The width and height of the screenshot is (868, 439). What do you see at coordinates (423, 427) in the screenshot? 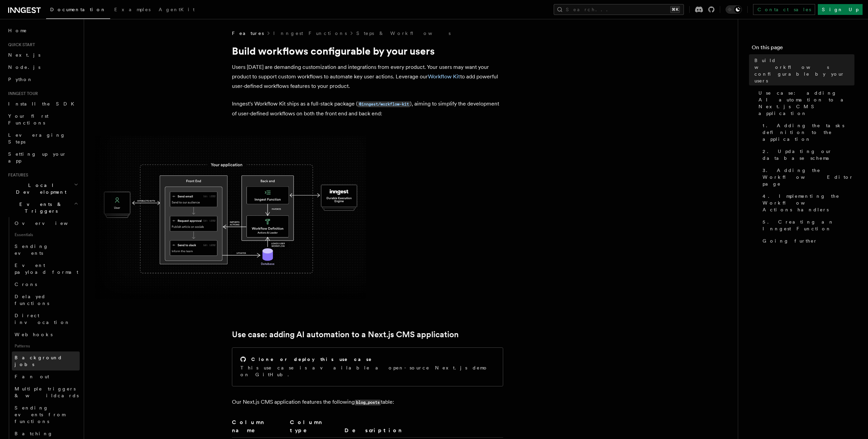
I see `th: Description` at bounding box center [423, 427].